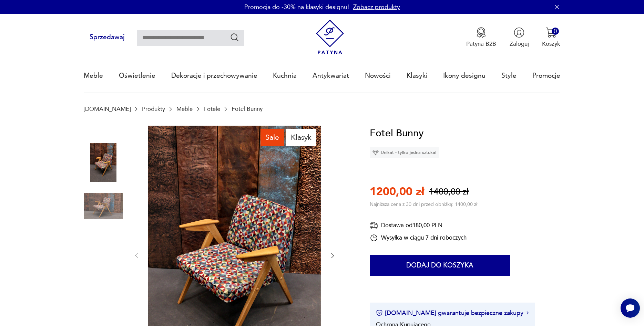  What do you see at coordinates (481, 38) in the screenshot?
I see `button: Patyna B2B` at bounding box center [481, 38].